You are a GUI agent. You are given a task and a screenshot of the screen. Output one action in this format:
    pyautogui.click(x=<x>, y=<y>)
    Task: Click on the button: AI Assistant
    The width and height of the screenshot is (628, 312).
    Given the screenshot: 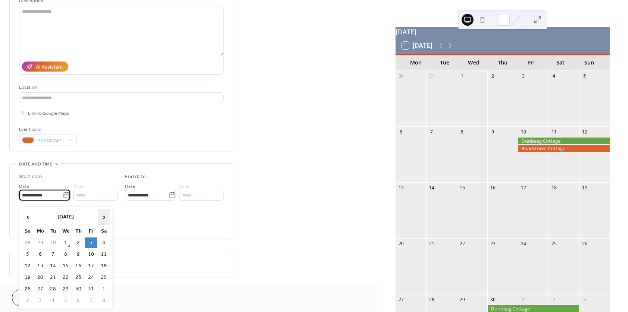 What is the action you would take?
    pyautogui.click(x=45, y=66)
    